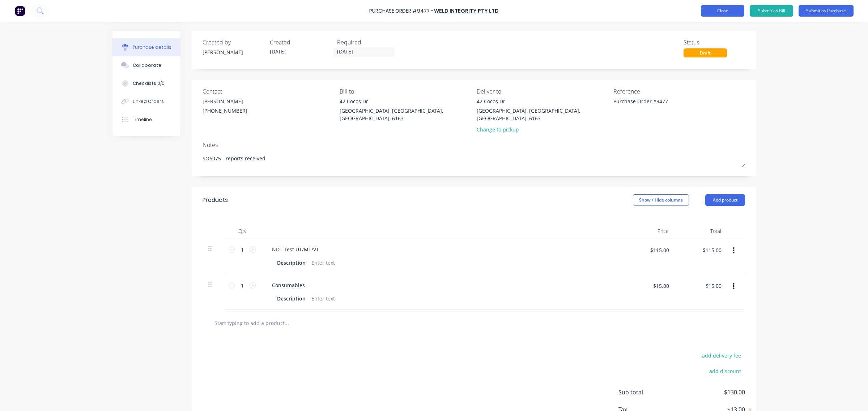 This screenshot has width=868, height=411. I want to click on div: Notes, so click(474, 144).